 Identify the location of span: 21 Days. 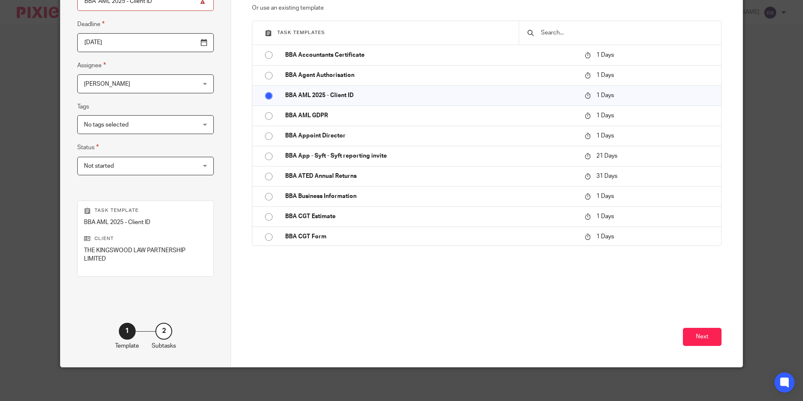
(607, 156).